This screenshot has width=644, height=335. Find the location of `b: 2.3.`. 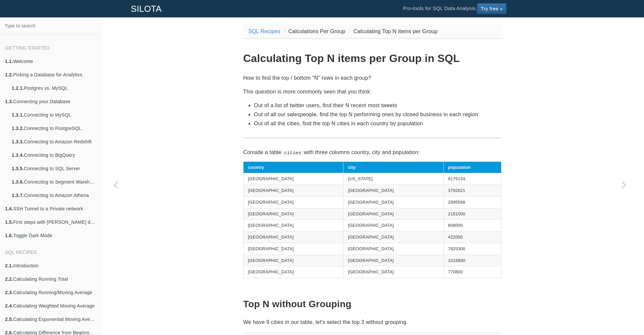

b: 2.3. is located at coordinates (9, 293).